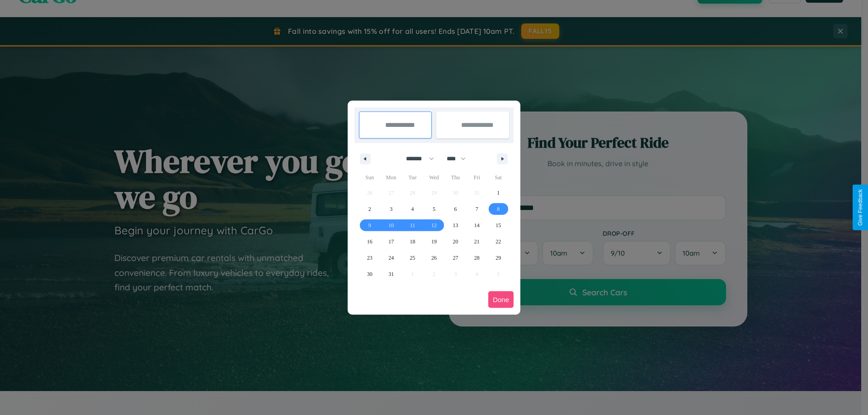 Image resolution: width=868 pixels, height=415 pixels. I want to click on button: 2, so click(369, 209).